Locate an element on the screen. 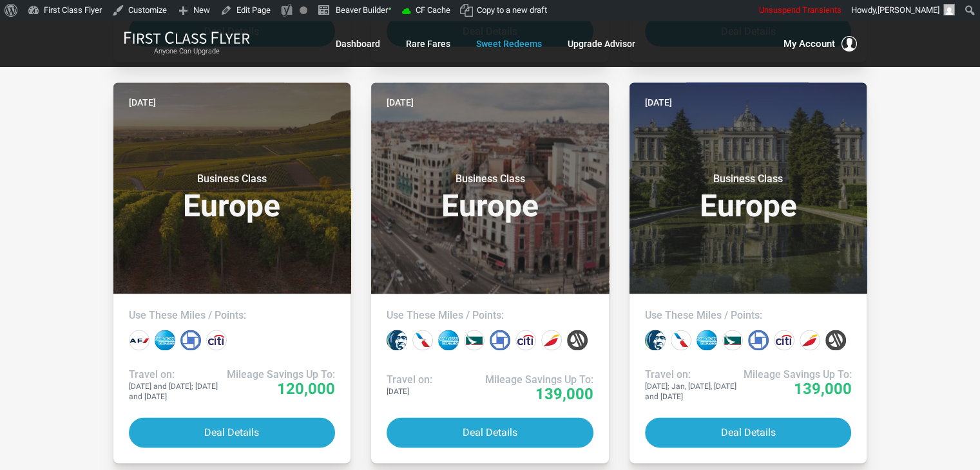  a: Sweet Redeems is located at coordinates (509, 44).